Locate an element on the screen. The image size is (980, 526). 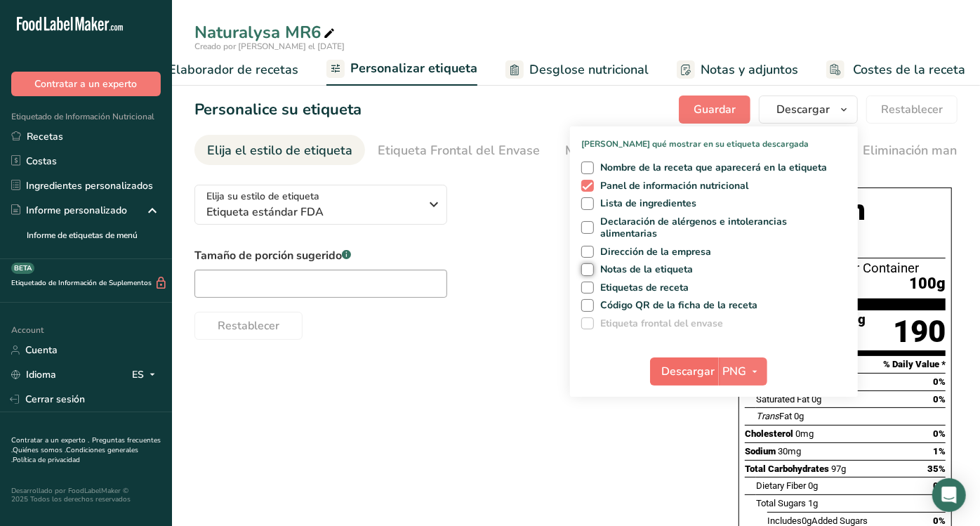
a: Política de privacidad is located at coordinates (46, 460).